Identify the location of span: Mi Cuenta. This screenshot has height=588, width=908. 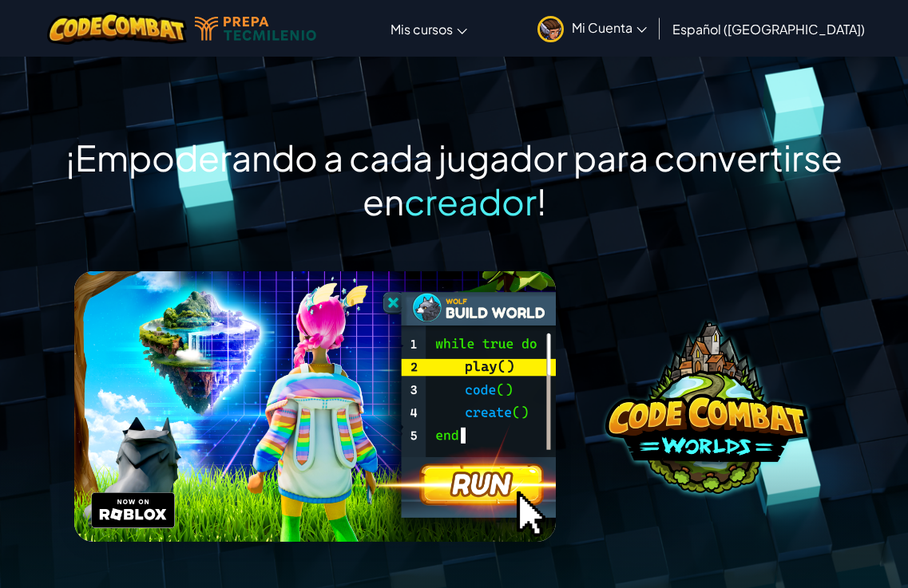
(609, 27).